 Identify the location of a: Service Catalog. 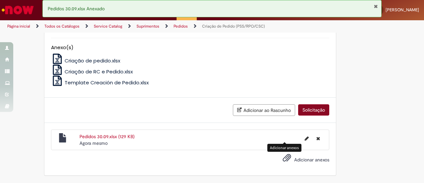
(108, 26).